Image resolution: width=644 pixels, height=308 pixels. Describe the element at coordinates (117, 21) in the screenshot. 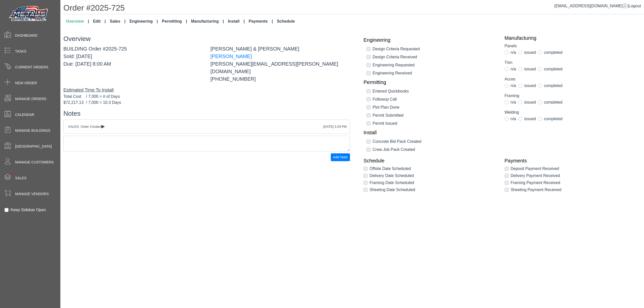

I see `a: Sales` at that location.